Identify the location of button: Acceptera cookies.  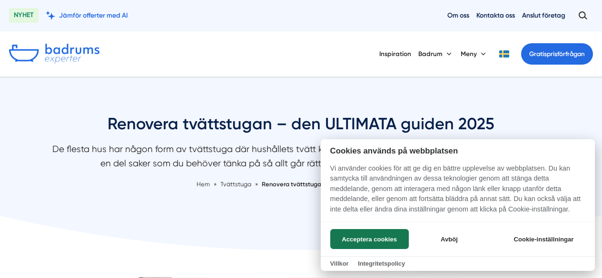
(369, 239).